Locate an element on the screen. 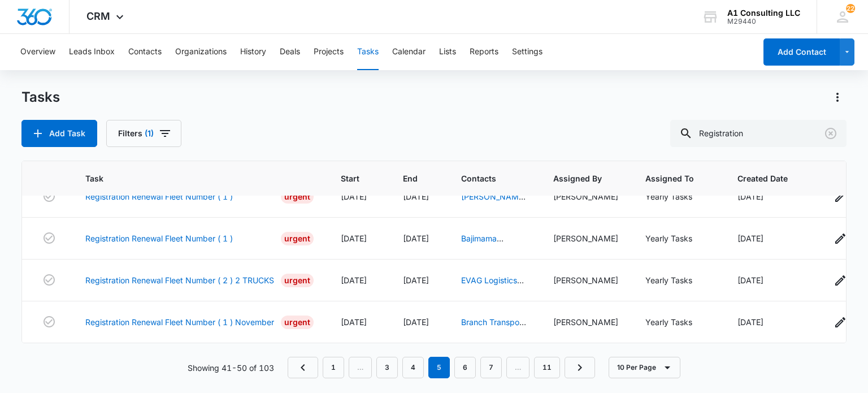 The image size is (868, 393). div: account name is located at coordinates (763, 13).